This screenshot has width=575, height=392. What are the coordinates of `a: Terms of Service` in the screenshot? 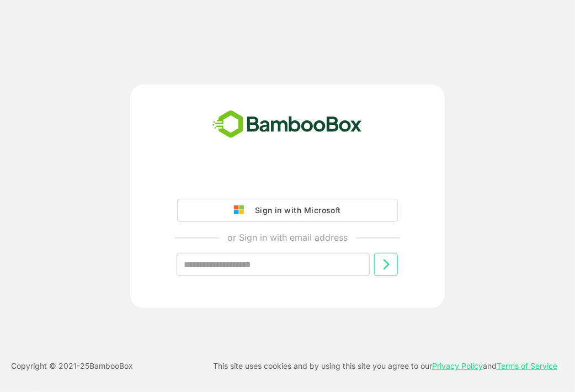 It's located at (528, 366).